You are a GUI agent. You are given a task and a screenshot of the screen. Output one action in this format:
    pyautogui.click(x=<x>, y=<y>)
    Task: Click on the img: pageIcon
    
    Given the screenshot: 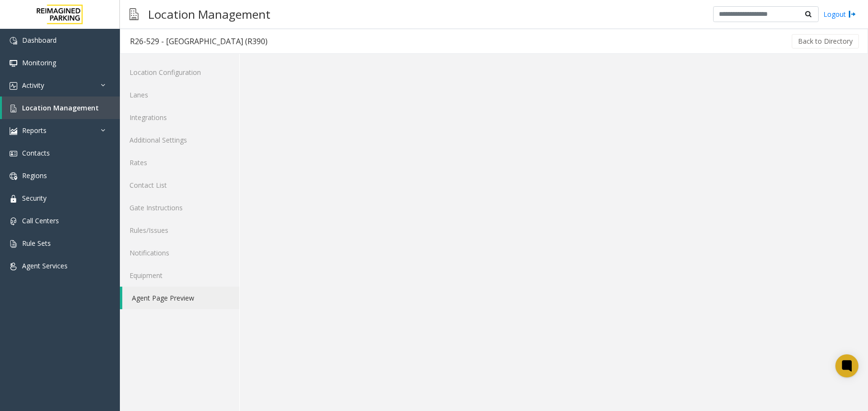 What is the action you would take?
    pyautogui.click(x=134, y=14)
    